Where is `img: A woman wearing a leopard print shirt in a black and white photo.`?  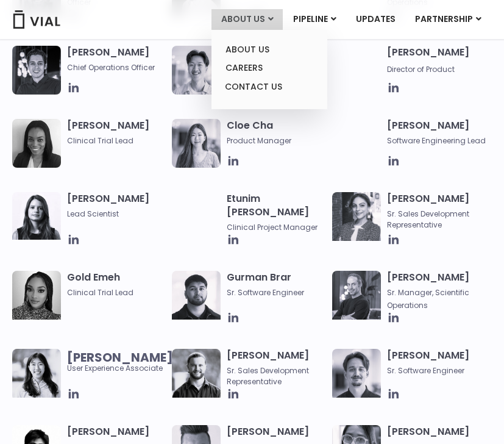
img: A woman wearing a leopard print shirt in a black and white photo. is located at coordinates (36, 295).